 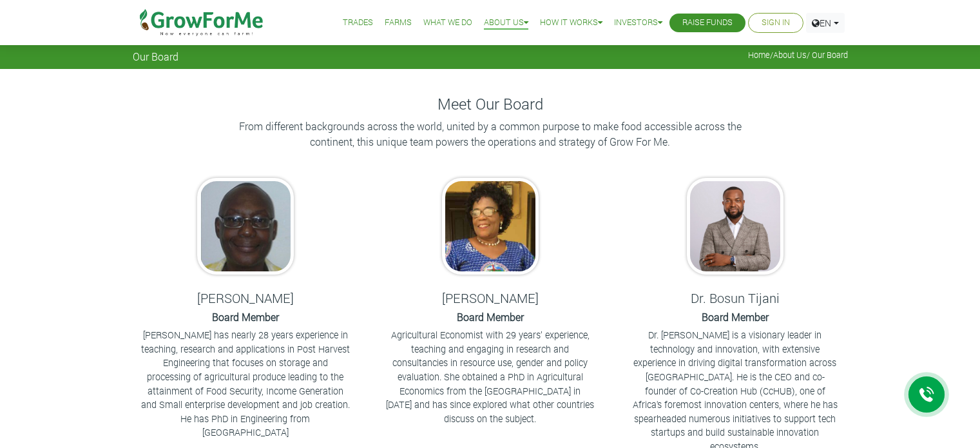 I want to click on span: Our Board, so click(x=155, y=56).